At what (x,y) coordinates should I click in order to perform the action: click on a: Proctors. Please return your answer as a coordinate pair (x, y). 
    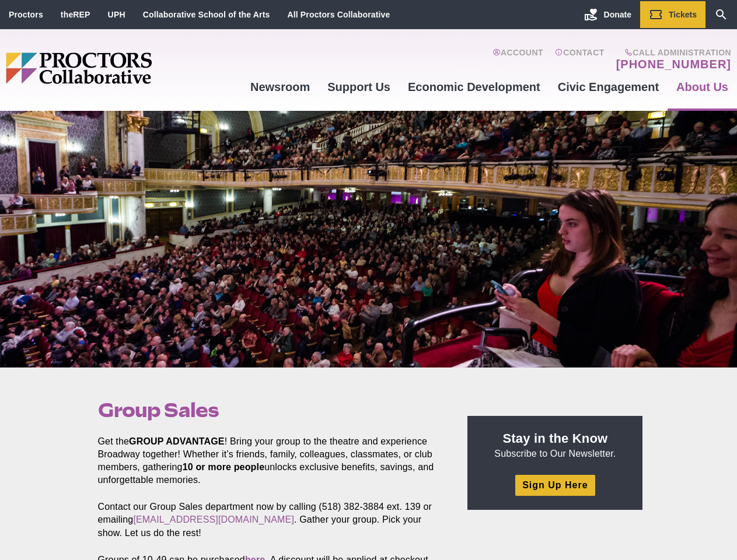
    Looking at the image, I should click on (26, 15).